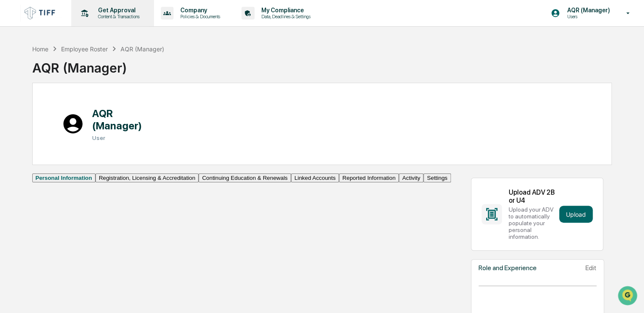 This screenshot has width=644, height=313. Describe the element at coordinates (118, 10) in the screenshot. I see `p: Get Approval` at that location.